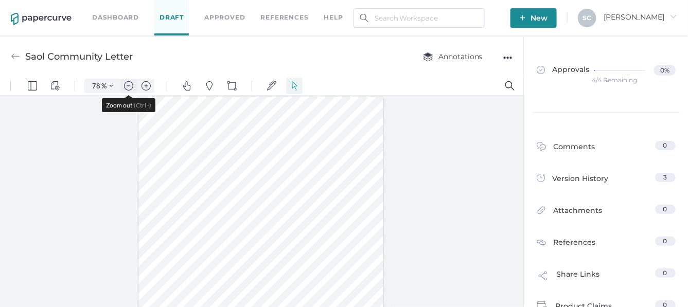 This screenshot has height=307, width=688. Describe the element at coordinates (607, 244) in the screenshot. I see `a: References0` at that location.